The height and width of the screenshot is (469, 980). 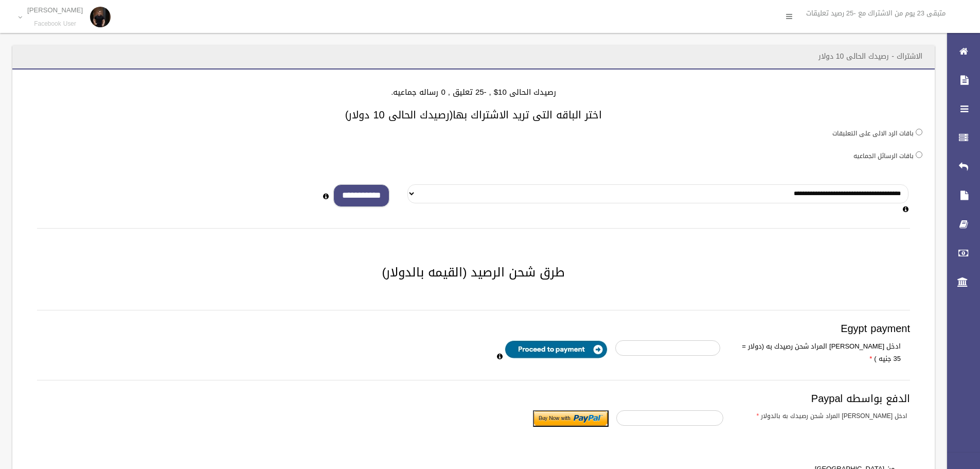 I want to click on label: باقات الرسائل الجماعيه, so click(x=883, y=156).